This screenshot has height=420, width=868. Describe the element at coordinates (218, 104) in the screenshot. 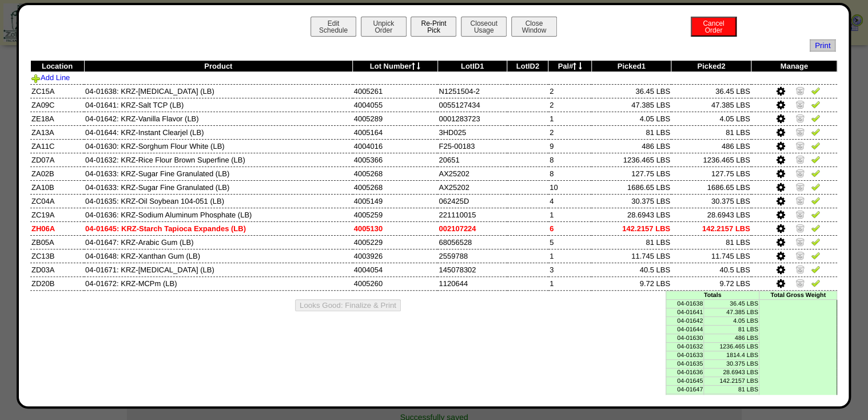

I see `td: 04-01641: KRZ-Salt TCP (LB)` at that location.